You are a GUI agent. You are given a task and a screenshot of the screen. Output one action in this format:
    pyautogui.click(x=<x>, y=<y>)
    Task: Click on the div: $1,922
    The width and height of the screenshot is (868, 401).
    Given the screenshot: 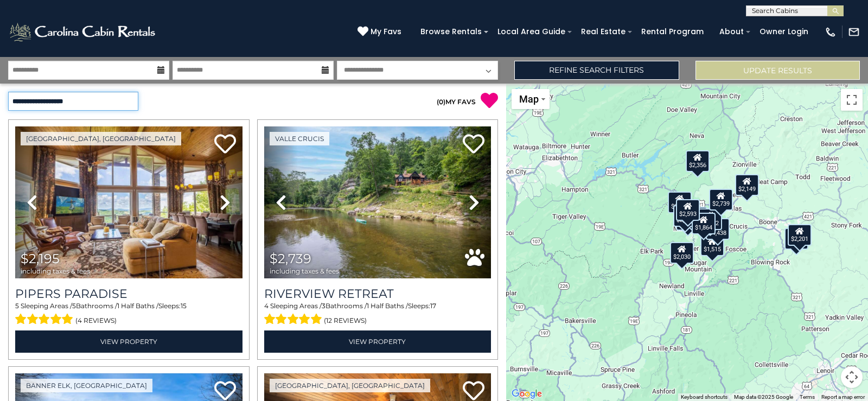 What is the action you would take?
    pyautogui.click(x=710, y=219)
    